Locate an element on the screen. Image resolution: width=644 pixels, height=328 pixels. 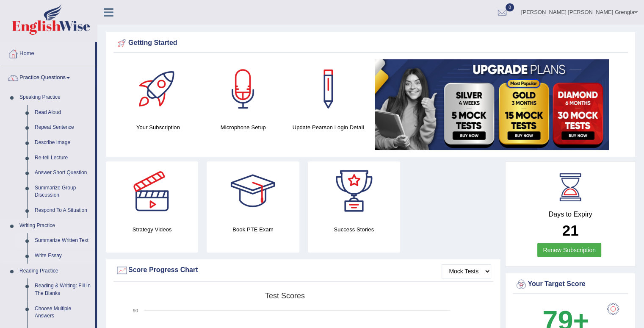
a: Summarize Group Discussion is located at coordinates (63, 191).